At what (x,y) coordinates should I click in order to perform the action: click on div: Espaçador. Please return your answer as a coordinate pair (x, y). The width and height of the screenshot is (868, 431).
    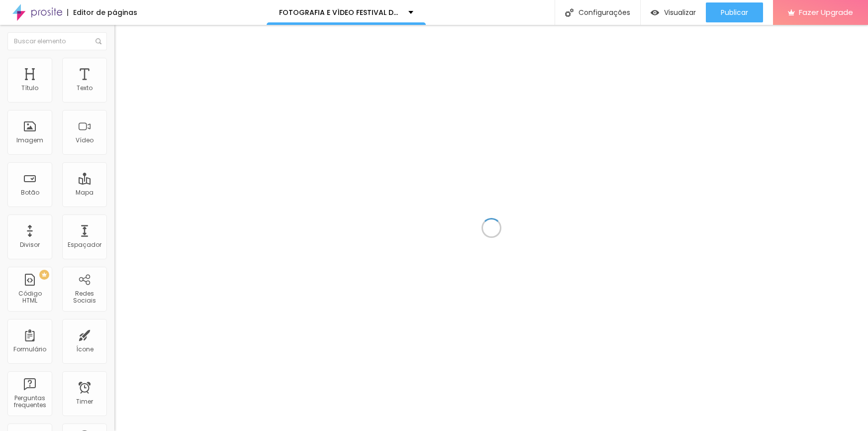
    Looking at the image, I should click on (85, 245).